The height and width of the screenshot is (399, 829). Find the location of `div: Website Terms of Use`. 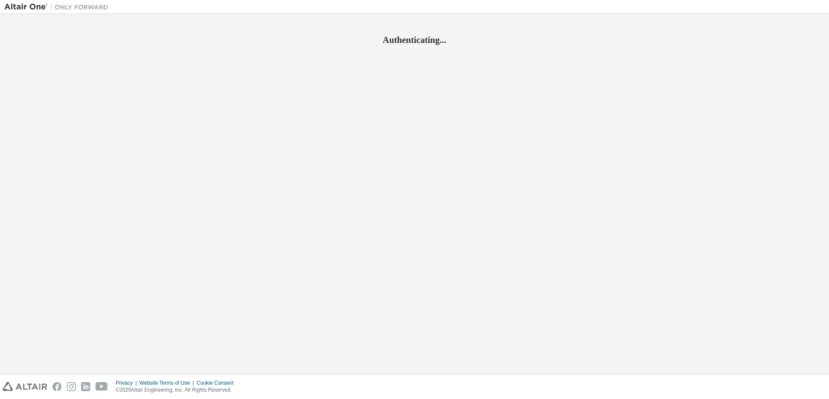

div: Website Terms of Use is located at coordinates (168, 383).